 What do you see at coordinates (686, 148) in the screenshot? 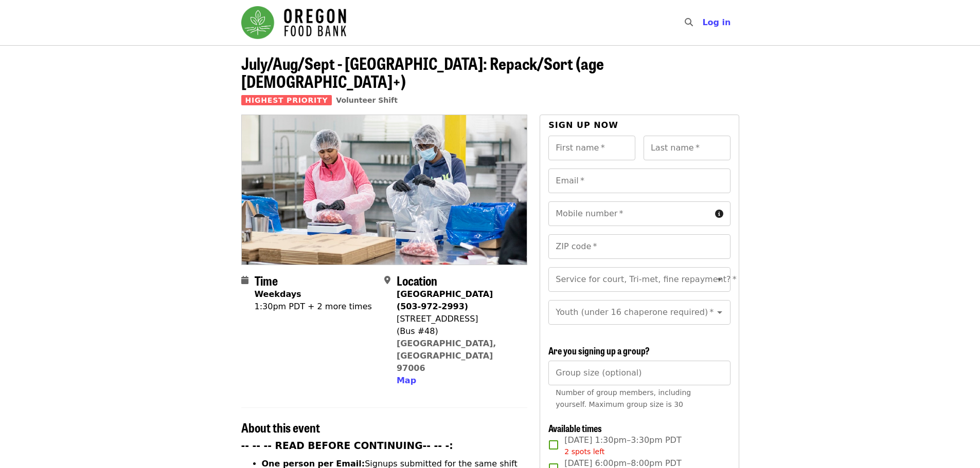
I see `input: Last name` at bounding box center [686, 148].